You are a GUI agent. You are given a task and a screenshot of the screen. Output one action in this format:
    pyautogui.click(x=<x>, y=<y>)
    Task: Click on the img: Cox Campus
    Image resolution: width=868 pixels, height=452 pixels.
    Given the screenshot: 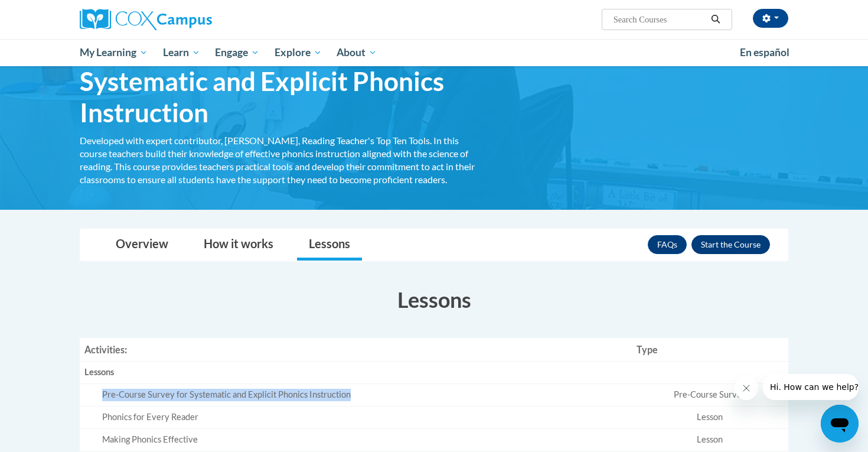 What is the action you would take?
    pyautogui.click(x=146, y=19)
    